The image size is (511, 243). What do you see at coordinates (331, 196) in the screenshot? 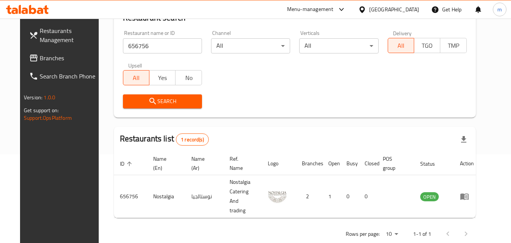
I see `td: 1` at bounding box center [331, 196].